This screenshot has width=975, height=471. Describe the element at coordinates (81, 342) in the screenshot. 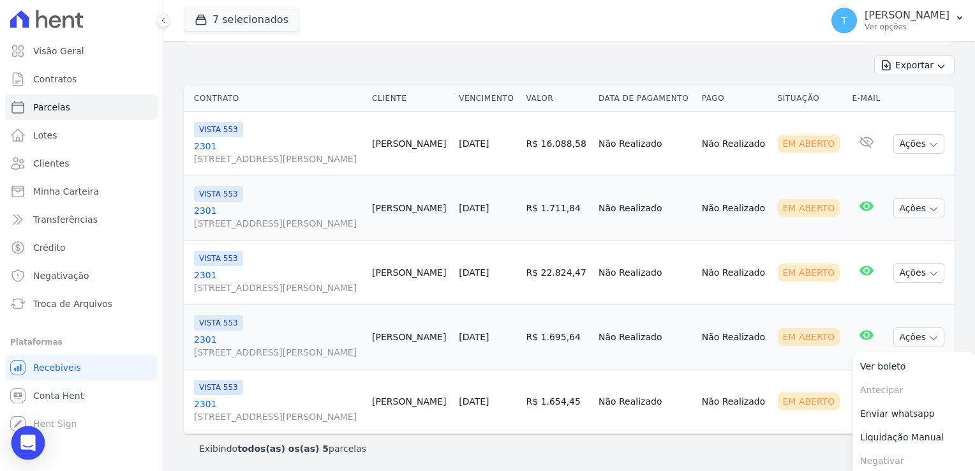

I see `div: Plataformas` at that location.